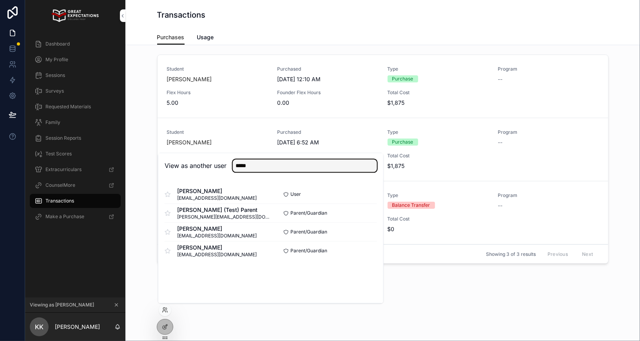 The width and height of the screenshot is (640, 341). What do you see at coordinates (171, 38) in the screenshot?
I see `a: Purchases` at bounding box center [171, 38].